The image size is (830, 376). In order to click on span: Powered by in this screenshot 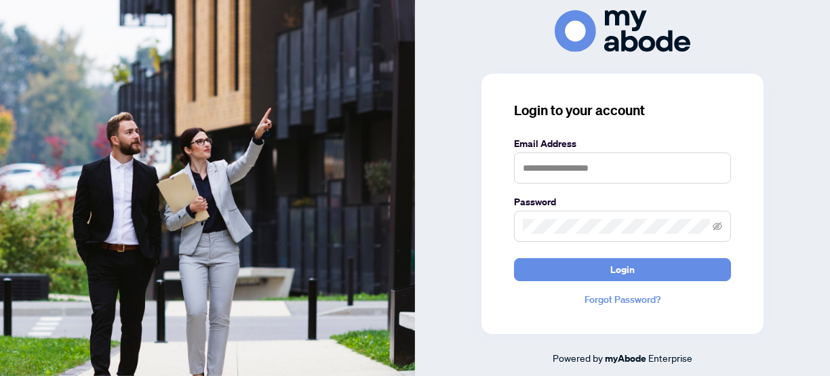, I will do `click(578, 358)`.